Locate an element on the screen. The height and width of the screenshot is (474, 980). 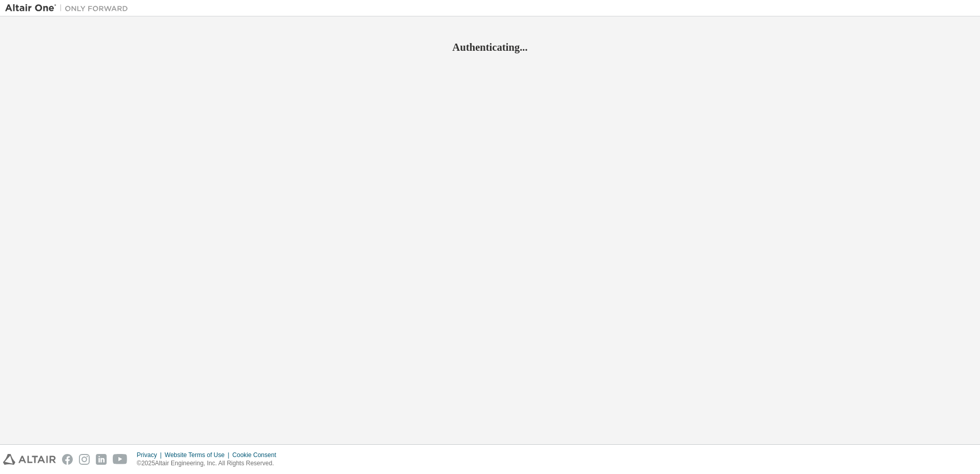
img: facebook.svg is located at coordinates (67, 459).